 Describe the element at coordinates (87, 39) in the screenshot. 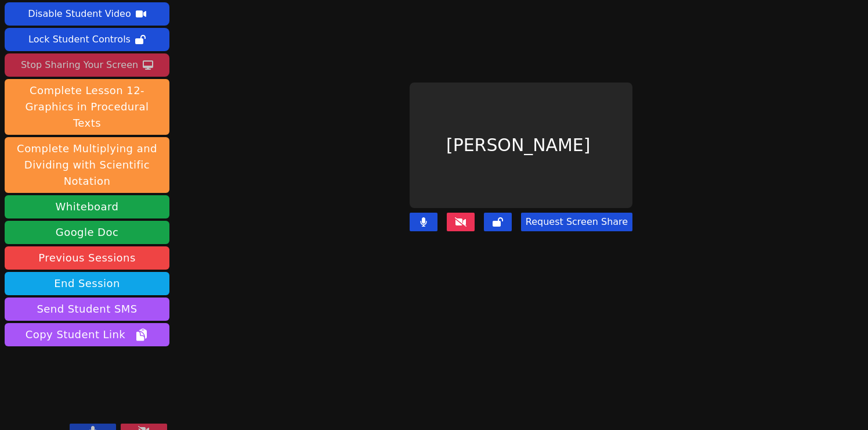

I see `button: Lock Student Controls` at that location.